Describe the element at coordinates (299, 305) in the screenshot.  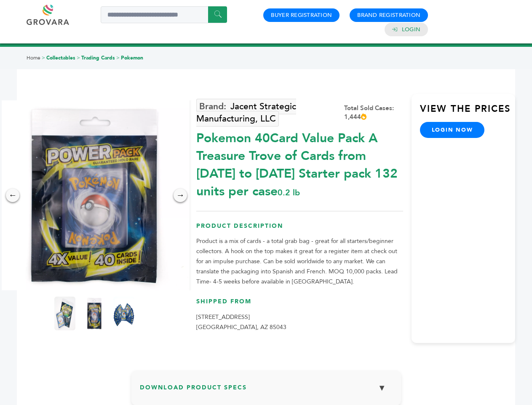
I see `h3: Shipped From` at that location.